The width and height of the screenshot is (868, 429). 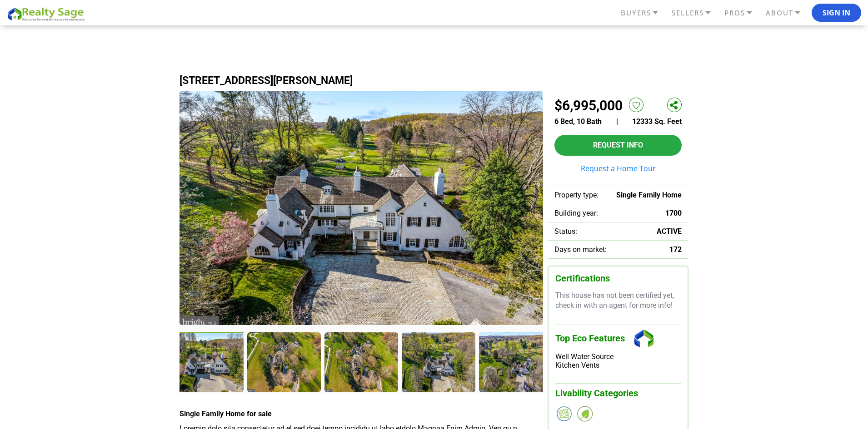 I want to click on a: ABOUT, so click(x=788, y=13).